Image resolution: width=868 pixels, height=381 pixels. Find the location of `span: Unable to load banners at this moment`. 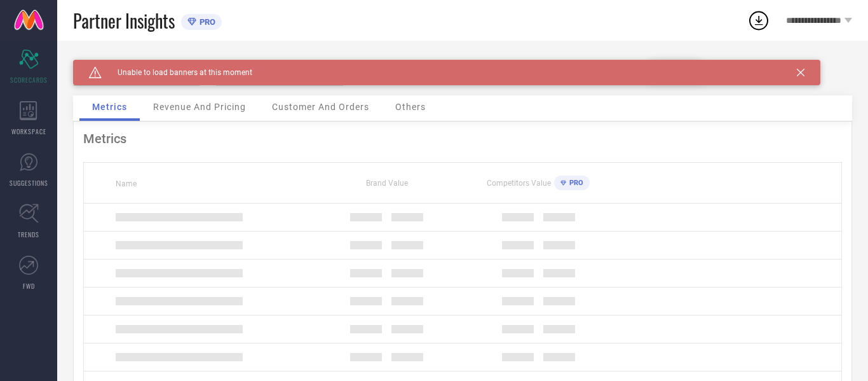

span: Unable to load banners at this moment is located at coordinates (176, 73).